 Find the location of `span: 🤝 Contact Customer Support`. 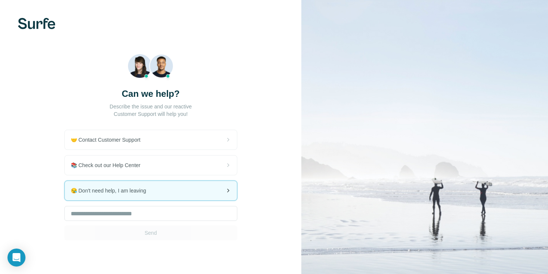

span: 🤝 Contact Customer Support is located at coordinates (109, 140).